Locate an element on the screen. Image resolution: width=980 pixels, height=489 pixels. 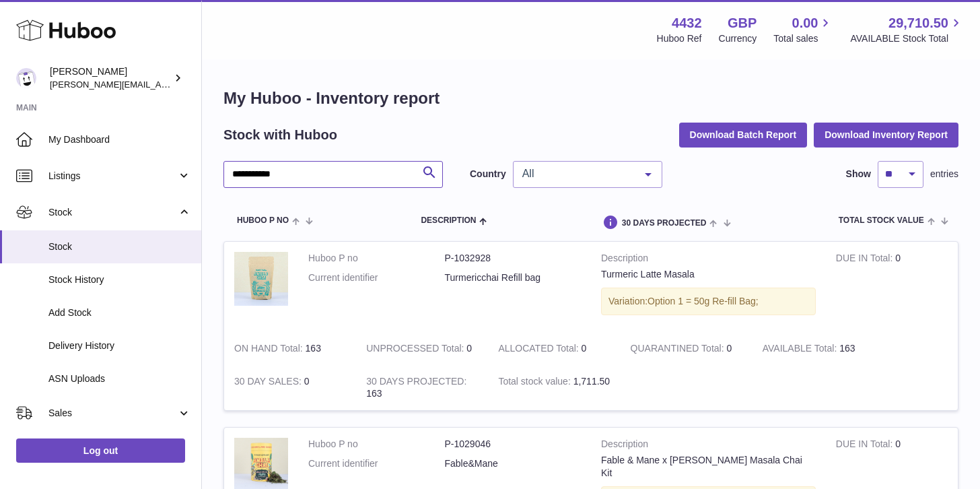
span: All is located at coordinates (577, 174).